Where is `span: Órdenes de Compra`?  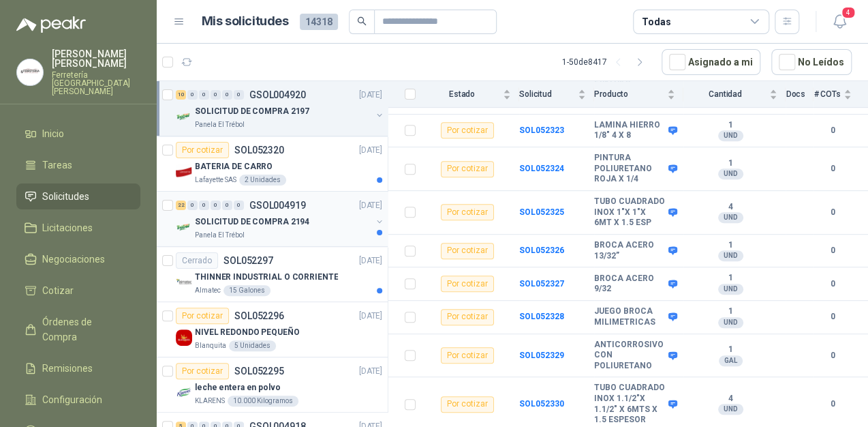
span: Órdenes de Compra is located at coordinates (84, 329).